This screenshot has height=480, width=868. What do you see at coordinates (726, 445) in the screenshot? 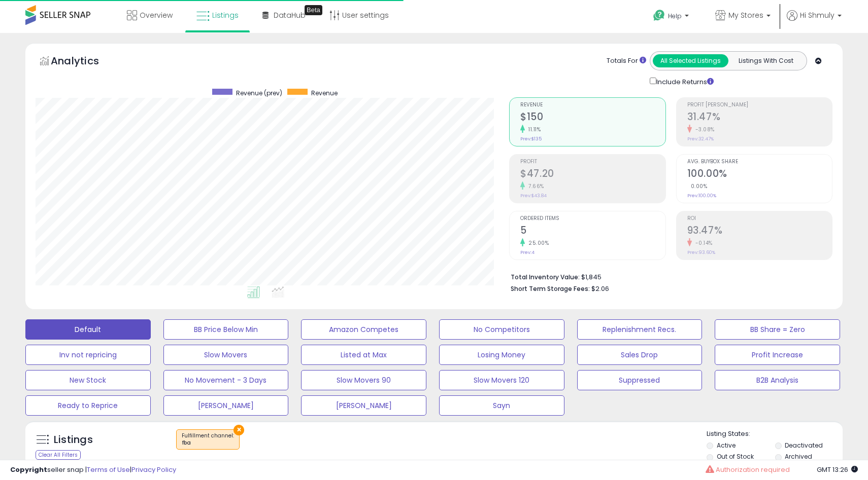
I see `label: Active` at bounding box center [726, 445].